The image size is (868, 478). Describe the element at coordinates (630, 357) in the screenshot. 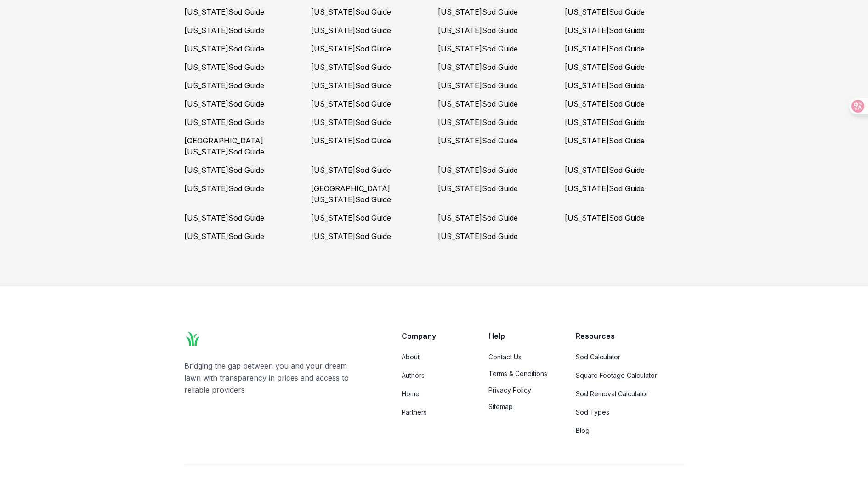

I see `a: Sod Calculator` at that location.